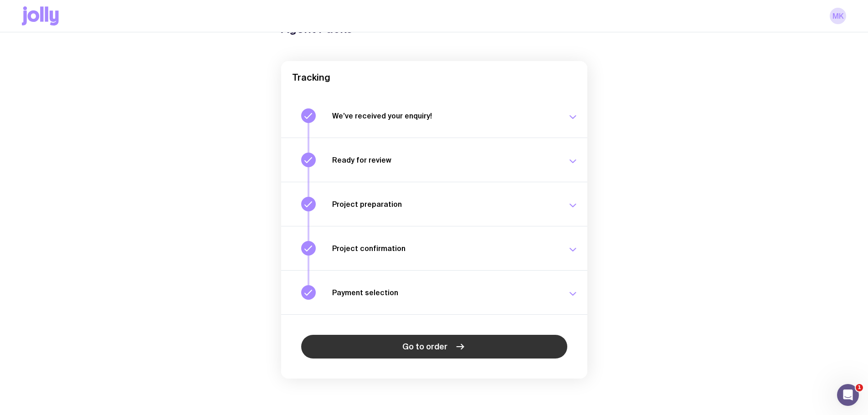  I want to click on h3: Project preparation, so click(444, 204).